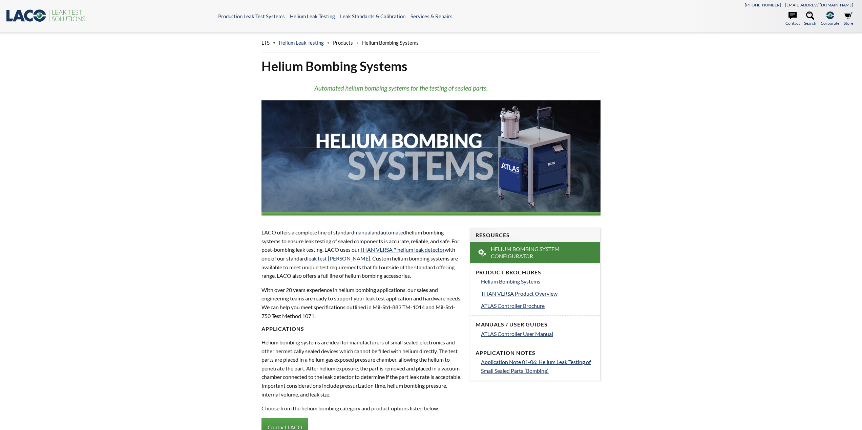  What do you see at coordinates (830, 23) in the screenshot?
I see `span: Corporate` at bounding box center [830, 23].